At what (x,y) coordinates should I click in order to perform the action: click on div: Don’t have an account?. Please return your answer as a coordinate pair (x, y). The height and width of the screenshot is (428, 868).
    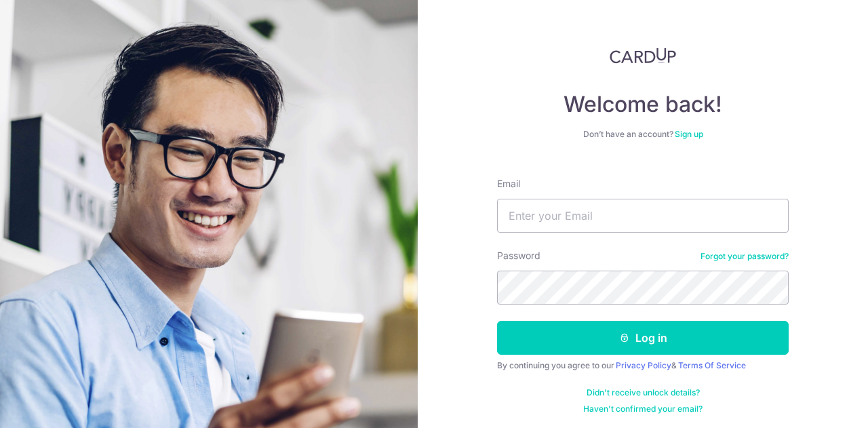
    Looking at the image, I should click on (643, 134).